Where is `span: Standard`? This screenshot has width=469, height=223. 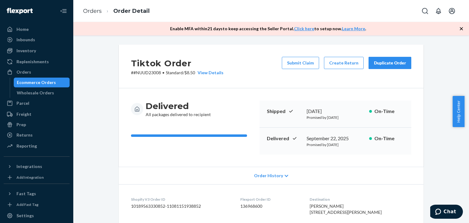 span: Standard is located at coordinates (174, 72).